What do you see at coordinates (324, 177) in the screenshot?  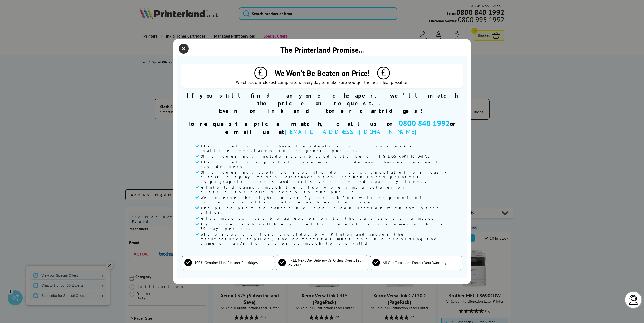 I see `span: Offer does not apply to special order items, special offers, cash-backs, display models, clearanc...` at bounding box center [324, 177].